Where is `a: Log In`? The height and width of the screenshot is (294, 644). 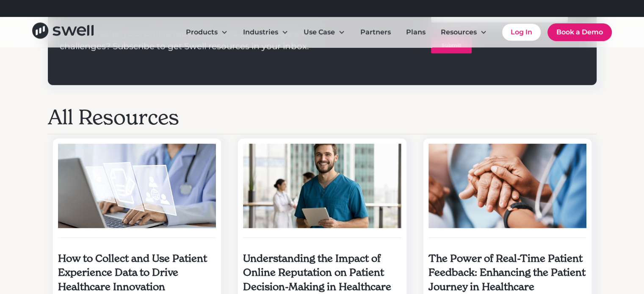 a: Log In is located at coordinates (521, 32).